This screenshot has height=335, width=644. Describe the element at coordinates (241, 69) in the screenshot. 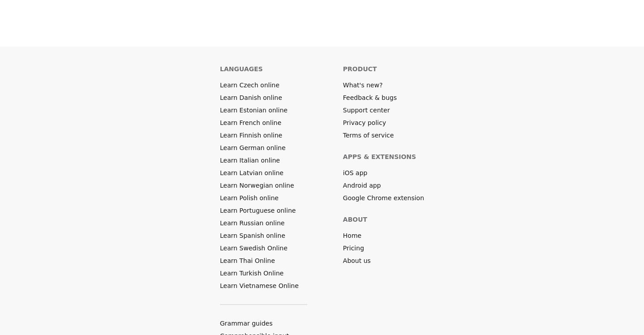

I see `h6: Languages` at that location.